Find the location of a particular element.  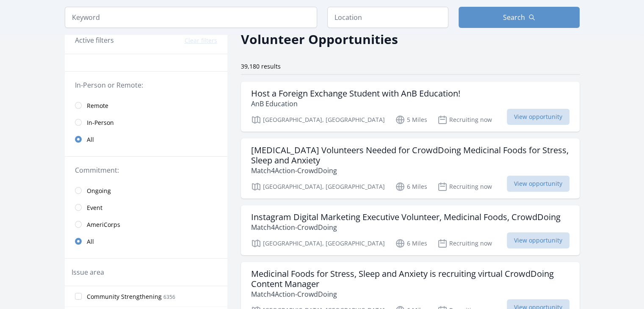

button: Clear filters is located at coordinates (201, 41).